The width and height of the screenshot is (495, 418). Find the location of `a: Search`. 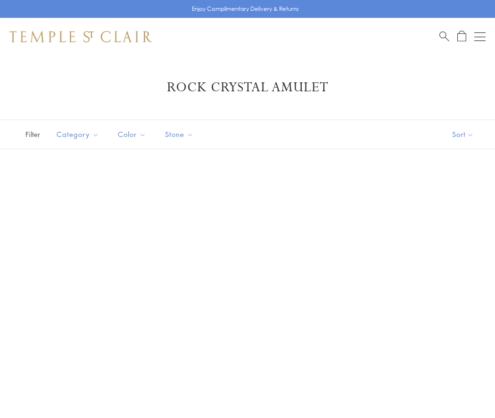

a: Search is located at coordinates (444, 36).